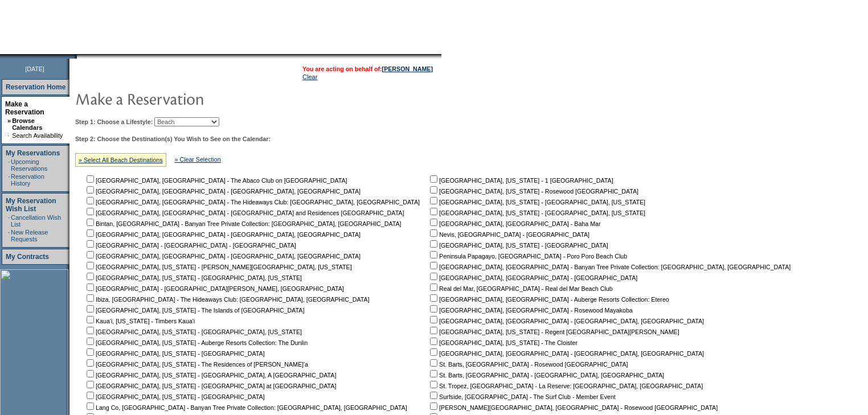 Image resolution: width=868 pixels, height=415 pixels. What do you see at coordinates (189, 99) in the screenshot?
I see `img: pgTtlMakeReservation.gif` at bounding box center [189, 99].